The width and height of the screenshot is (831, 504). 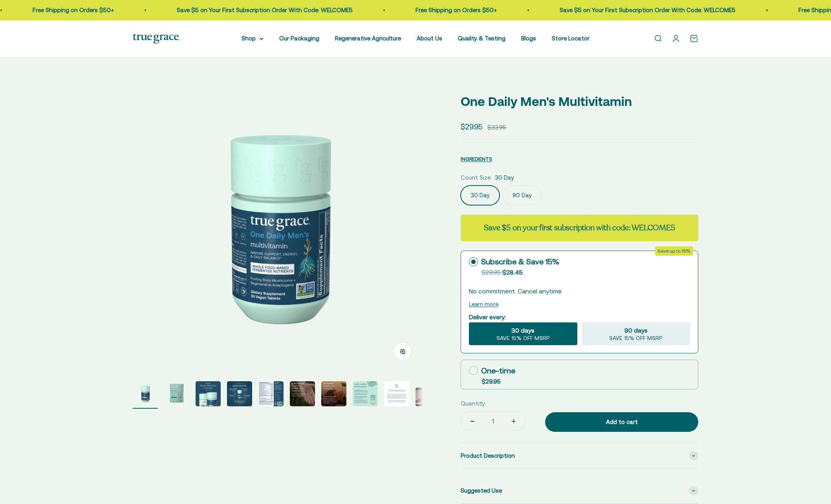 What do you see at coordinates (473, 422) in the screenshot?
I see `button: Decrease quantity` at bounding box center [473, 422].